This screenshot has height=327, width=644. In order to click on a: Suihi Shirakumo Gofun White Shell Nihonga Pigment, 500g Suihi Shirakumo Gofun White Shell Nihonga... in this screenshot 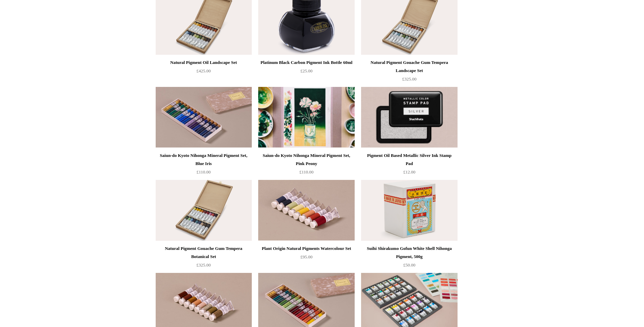, I will do `click(409, 210)`.